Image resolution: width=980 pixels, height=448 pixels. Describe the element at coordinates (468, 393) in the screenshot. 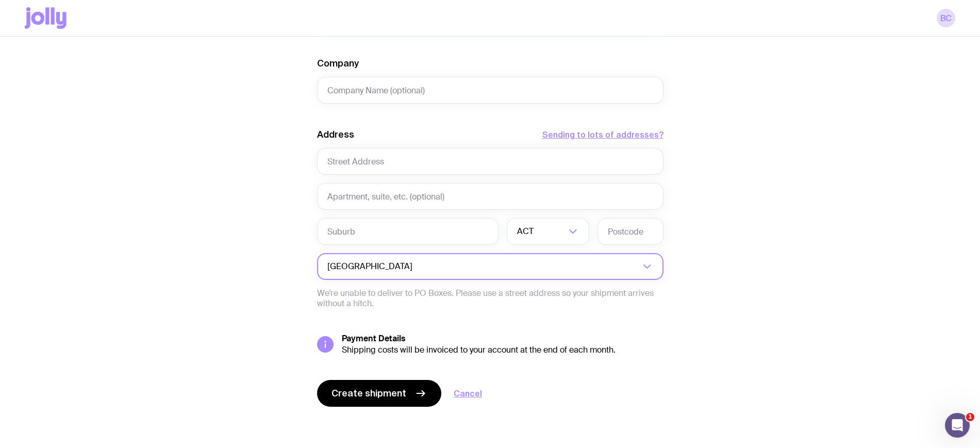

I see `a: Cancel` at that location.